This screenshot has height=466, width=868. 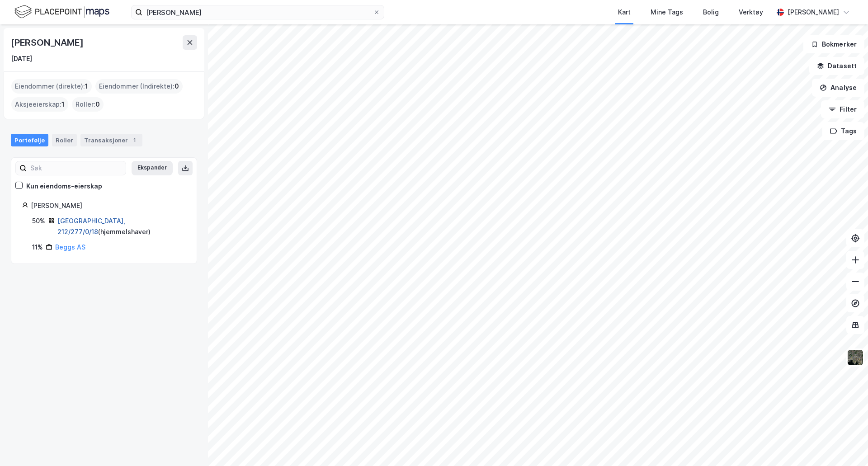 What do you see at coordinates (39, 221) in the screenshot?
I see `div: 50%` at bounding box center [39, 221].